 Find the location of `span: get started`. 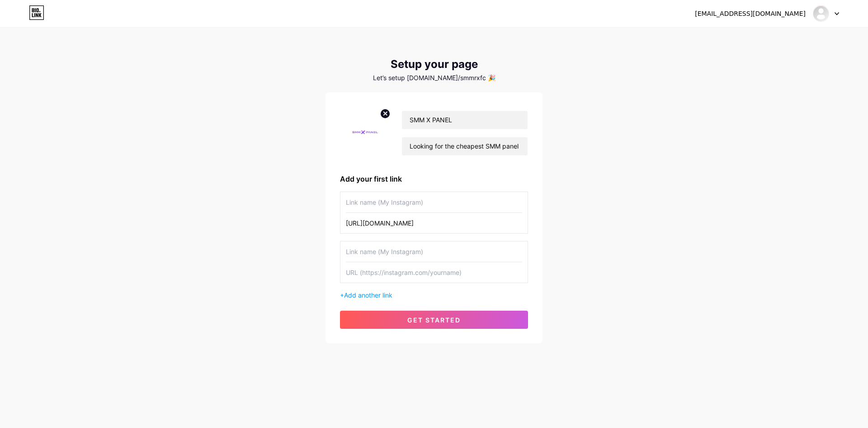

span: get started is located at coordinates (434, 320).